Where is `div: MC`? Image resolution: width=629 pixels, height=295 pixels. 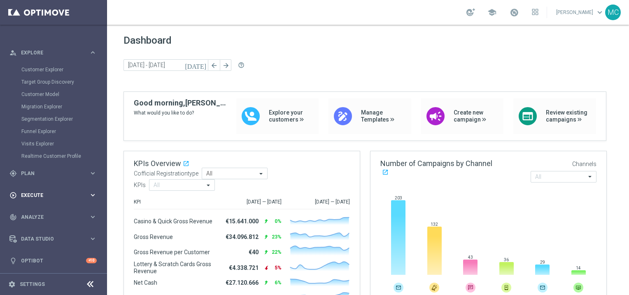
div: MC is located at coordinates (613, 12).